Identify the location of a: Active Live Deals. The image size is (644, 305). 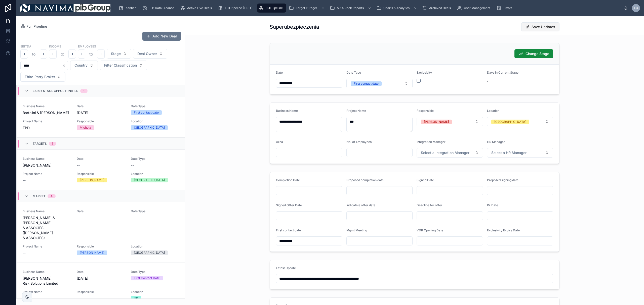
(197, 8).